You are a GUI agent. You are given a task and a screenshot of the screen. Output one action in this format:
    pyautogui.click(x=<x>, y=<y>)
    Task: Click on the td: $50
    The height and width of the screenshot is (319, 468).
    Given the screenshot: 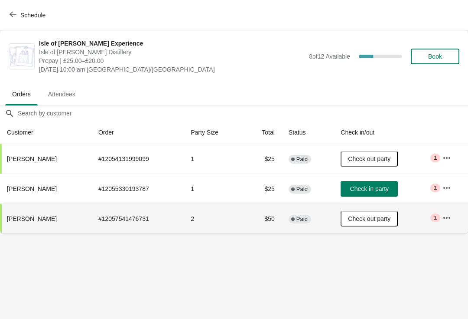 What is the action you would take?
    pyautogui.click(x=263, y=218)
    